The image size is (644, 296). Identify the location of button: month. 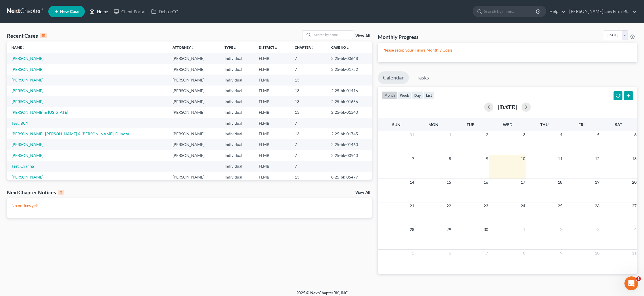
(389, 95).